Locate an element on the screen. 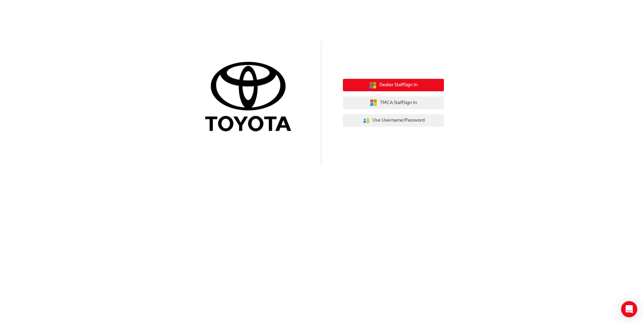  span: Use Username/Password is located at coordinates (399, 120).